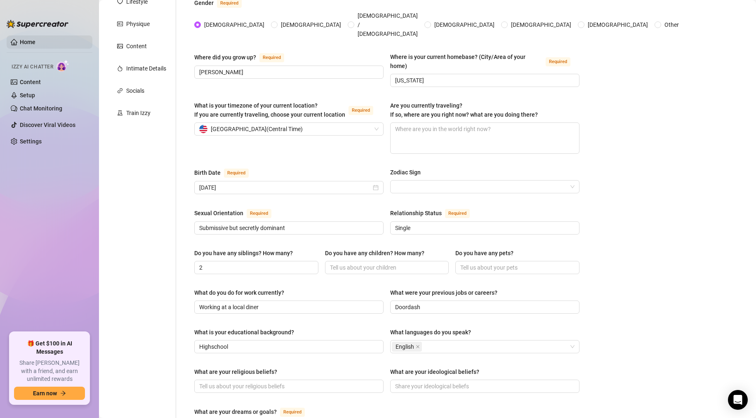  Describe the element at coordinates (405, 172) in the screenshot. I see `div: Zodiac Sign` at that location.